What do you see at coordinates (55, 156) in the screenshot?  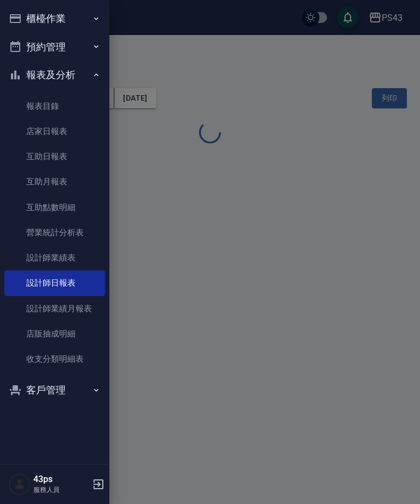 I see `a: 互助日報表` at bounding box center [55, 156].